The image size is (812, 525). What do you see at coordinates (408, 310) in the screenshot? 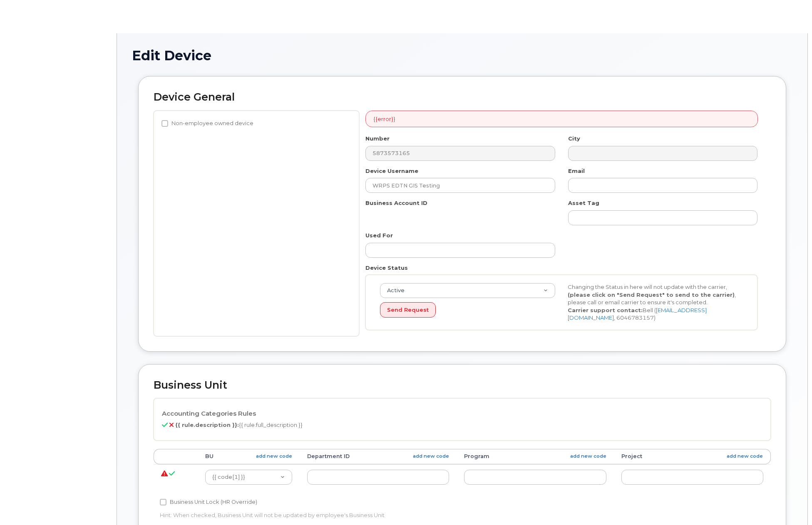
I see `button: Send Request` at bounding box center [408, 310].